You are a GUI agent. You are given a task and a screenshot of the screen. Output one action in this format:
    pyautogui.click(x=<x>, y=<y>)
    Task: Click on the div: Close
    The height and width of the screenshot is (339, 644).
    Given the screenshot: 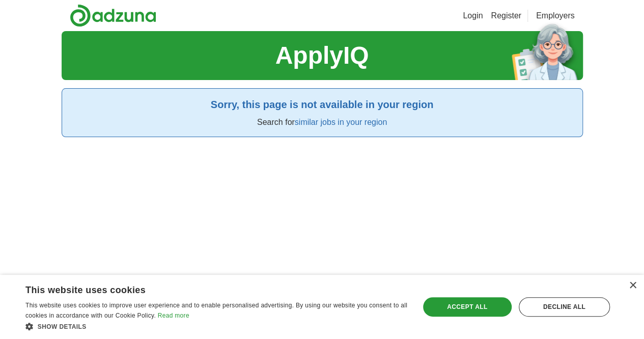 What is the action you would take?
    pyautogui.click(x=632, y=285)
    